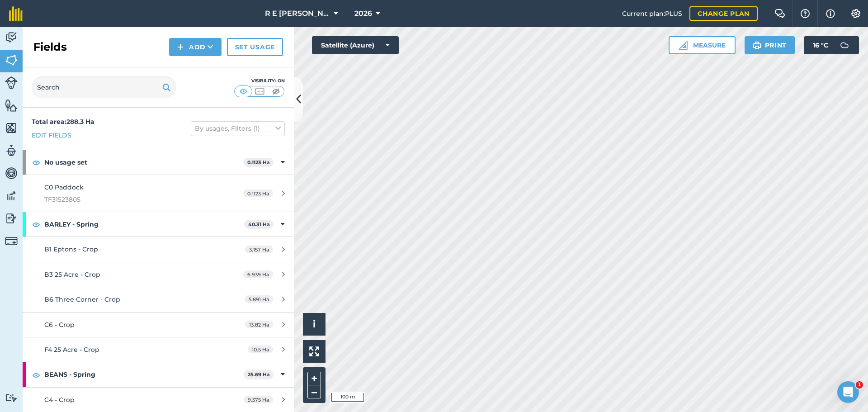  What do you see at coordinates (258, 299) in the screenshot?
I see `span: 5.891 Ha` at bounding box center [258, 299].